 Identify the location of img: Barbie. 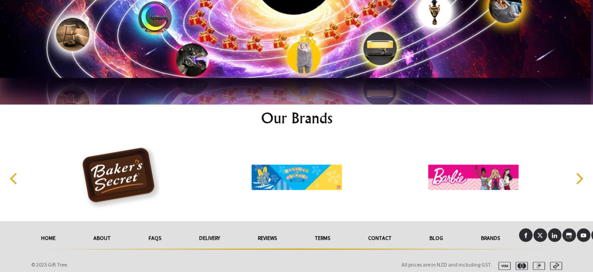
(474, 177).